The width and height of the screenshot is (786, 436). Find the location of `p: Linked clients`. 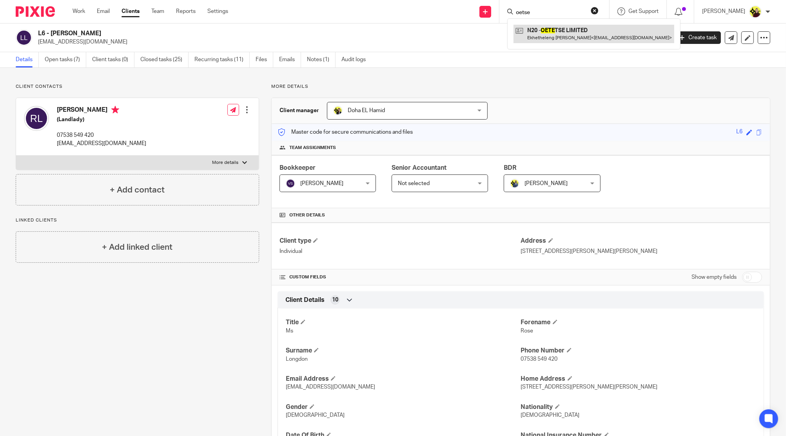

p: Linked clients is located at coordinates (137, 220).